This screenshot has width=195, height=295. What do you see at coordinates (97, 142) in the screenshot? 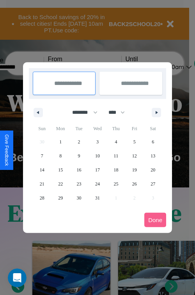
I see `button: 3` at bounding box center [97, 142].